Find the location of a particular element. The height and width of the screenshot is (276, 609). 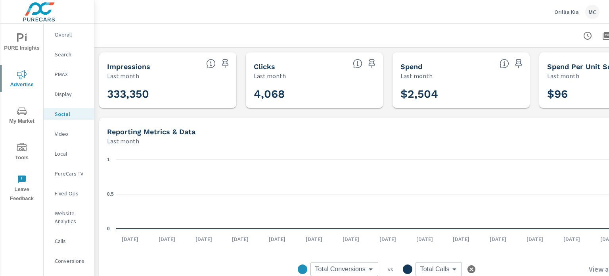

span: The amount of money spent on advertising during the period. is located at coordinates (504, 63).